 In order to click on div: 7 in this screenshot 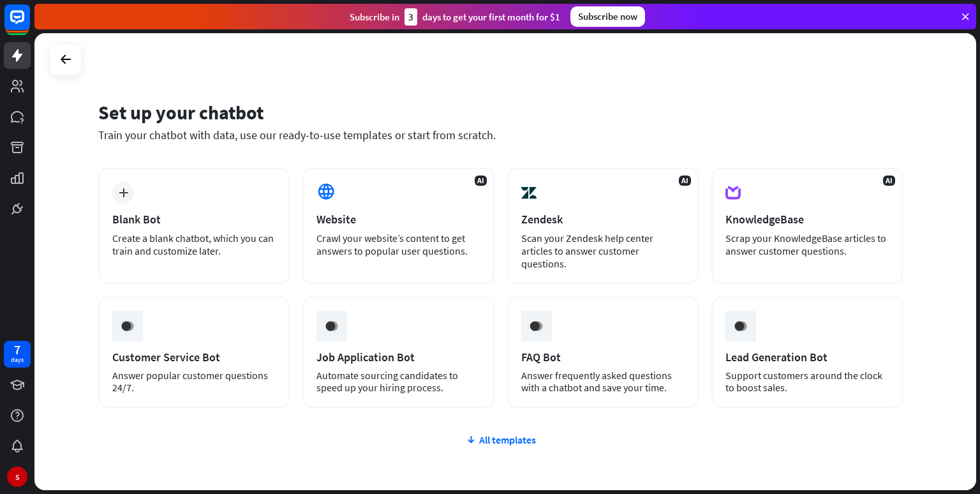, I will do `click(17, 350)`.